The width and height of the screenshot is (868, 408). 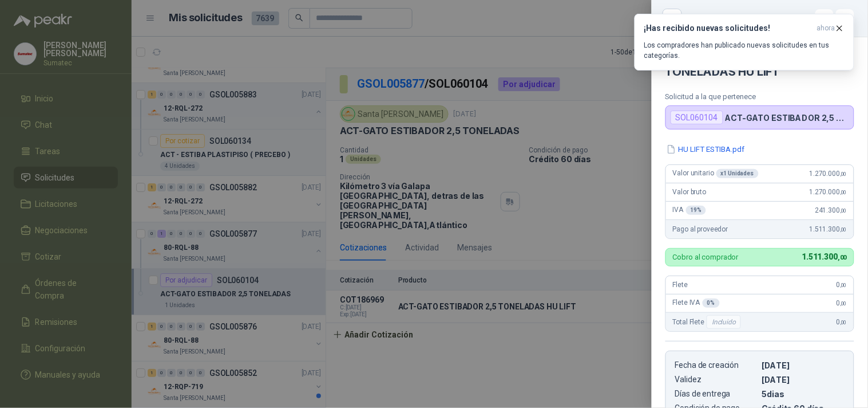 I want to click on h3: ¡Has recibido nuevas solicitudes!, so click(x=728, y=28).